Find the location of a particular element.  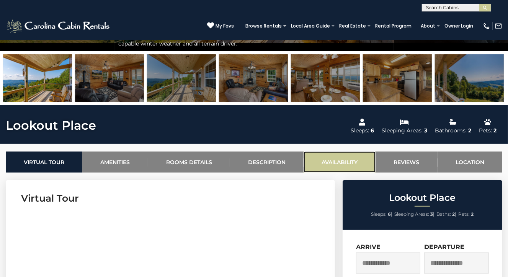

a: Availability is located at coordinates (339, 162).